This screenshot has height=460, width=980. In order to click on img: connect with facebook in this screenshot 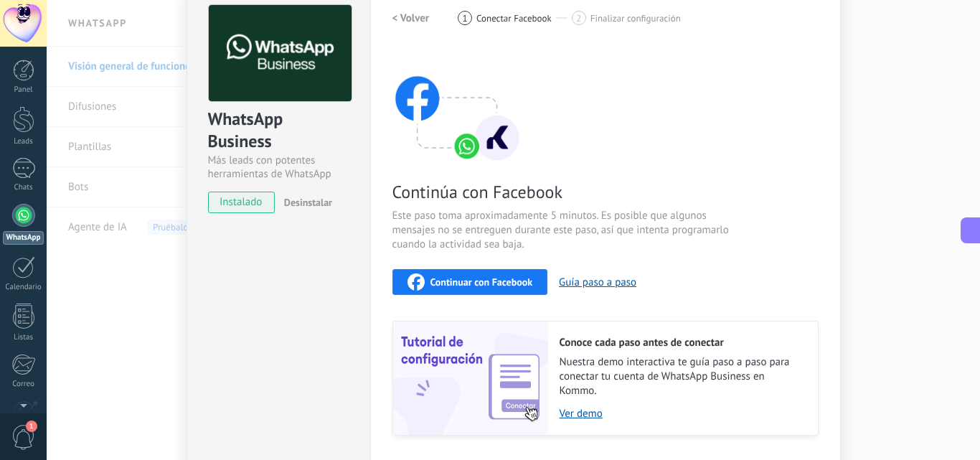, I will do `click(457, 106)`.